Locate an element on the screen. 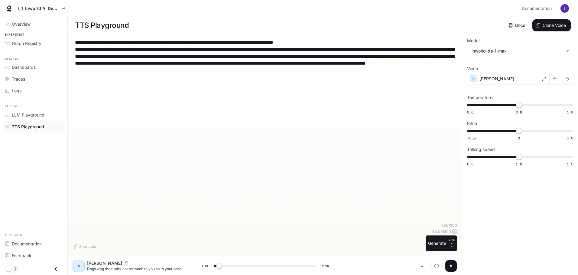 This screenshot has width=578, height=275. button: Close drawer is located at coordinates (56, 269).